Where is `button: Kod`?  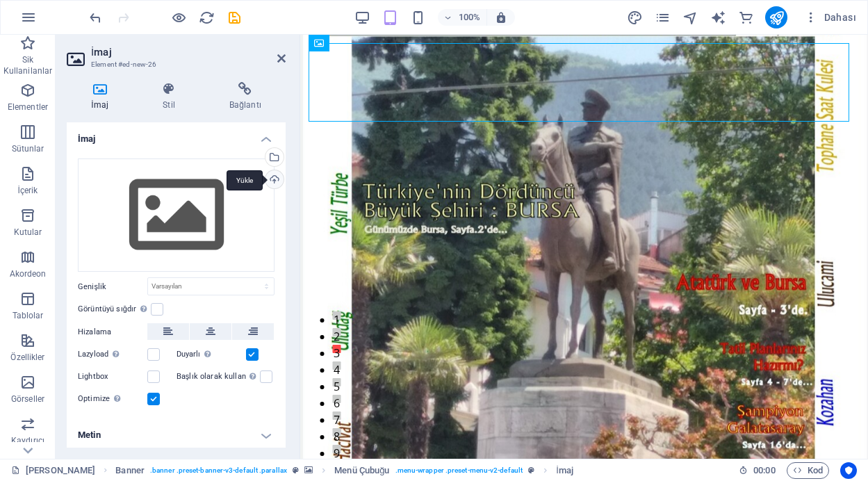
button: Kod is located at coordinates (808, 471).